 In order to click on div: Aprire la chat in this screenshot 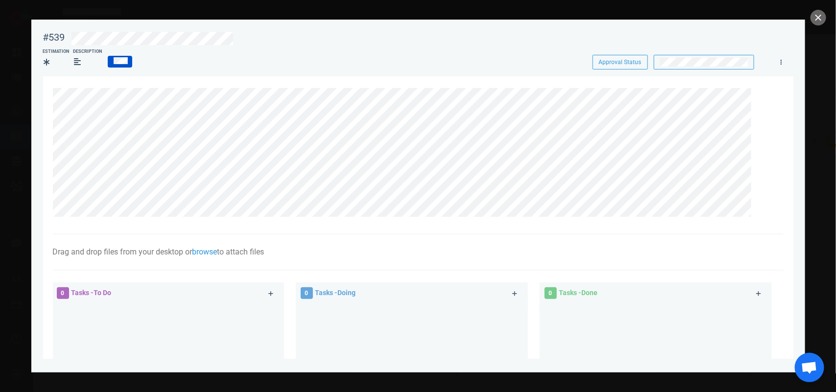, I will do `click(809, 368)`.